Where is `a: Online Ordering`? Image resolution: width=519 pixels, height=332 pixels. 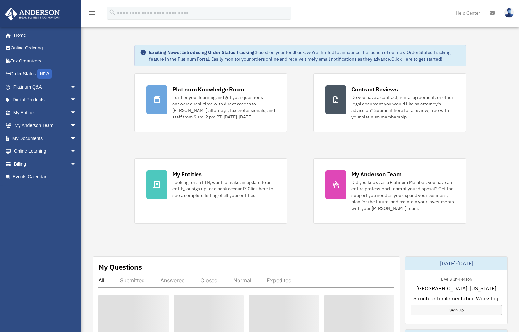 a: Online Ordering is located at coordinates (45, 48).